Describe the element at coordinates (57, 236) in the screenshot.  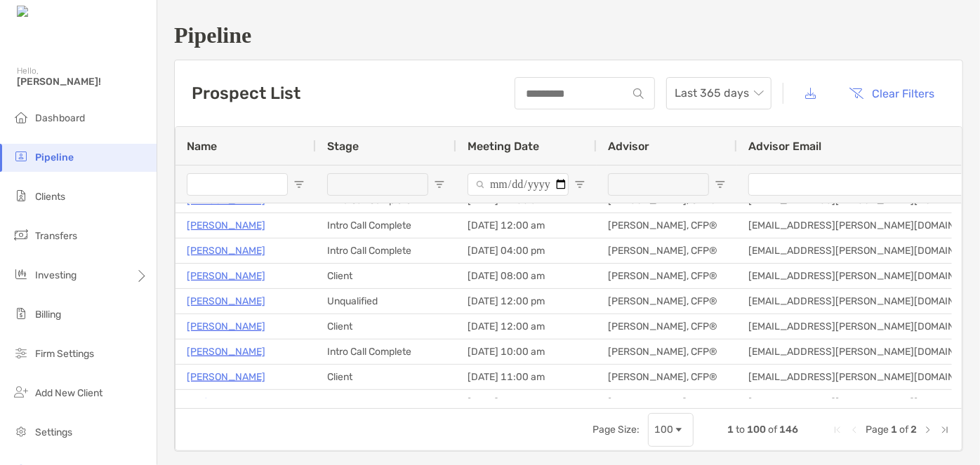
I see `span: Transfers` at that location.